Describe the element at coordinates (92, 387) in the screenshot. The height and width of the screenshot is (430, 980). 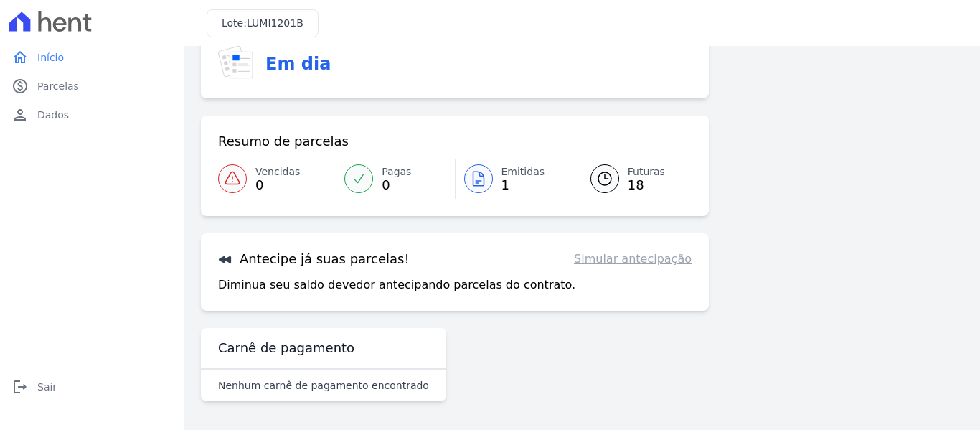
I see `a: logoutSair` at that location.